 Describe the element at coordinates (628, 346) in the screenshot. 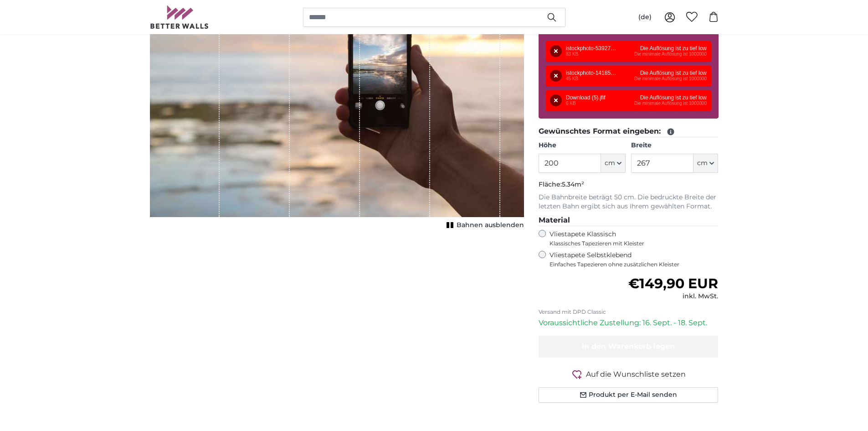

I see `button: In den Warenkorb legen` at that location.